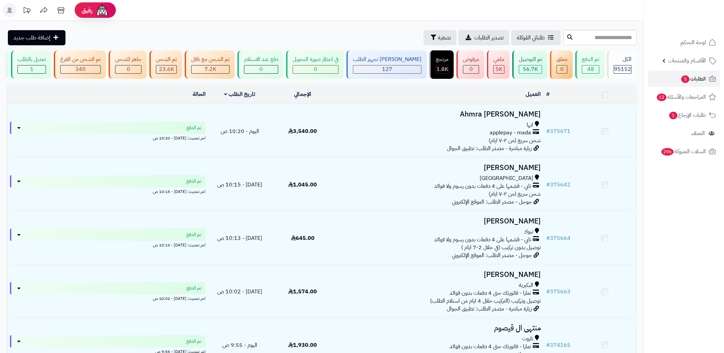 Image resolution: width=724 pixels, height=353 pixels. I want to click on div: في انتظار صورة التحويل, so click(316, 59).